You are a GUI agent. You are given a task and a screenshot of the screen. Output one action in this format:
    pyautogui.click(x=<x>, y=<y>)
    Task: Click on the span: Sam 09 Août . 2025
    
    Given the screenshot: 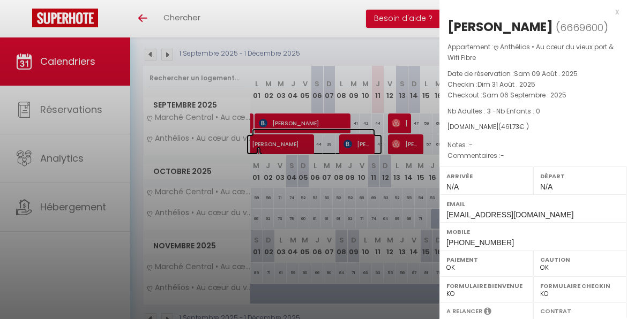 What is the action you would take?
    pyautogui.click(x=545, y=73)
    